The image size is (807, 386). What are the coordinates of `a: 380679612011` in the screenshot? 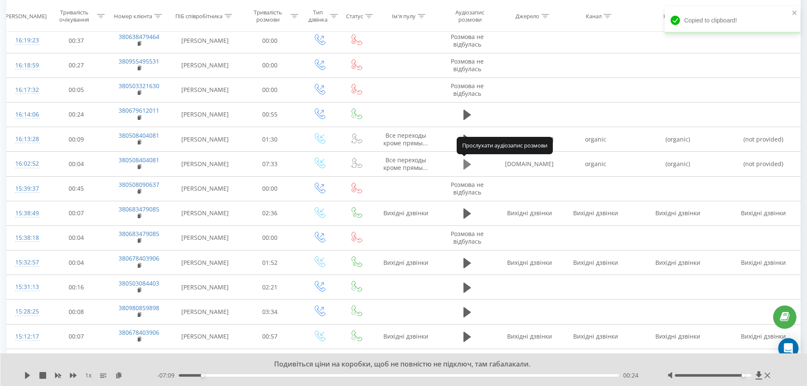 It's located at (139, 110).